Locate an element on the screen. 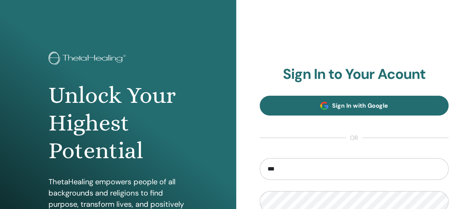 The height and width of the screenshot is (209, 472). h2: Sign In to Your Acount is located at coordinates (354, 74).